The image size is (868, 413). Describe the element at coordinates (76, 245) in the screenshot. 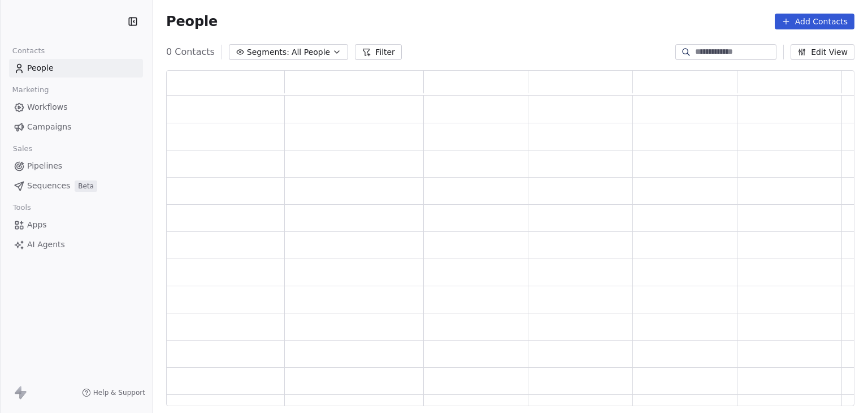

I see `a: AI Agents` at that location.